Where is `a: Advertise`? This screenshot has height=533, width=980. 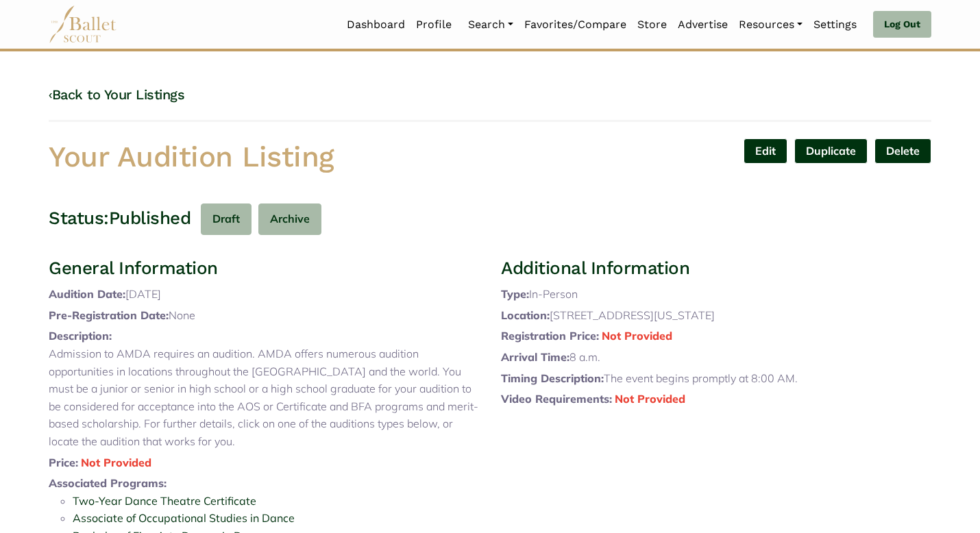 a: Advertise is located at coordinates (702, 24).